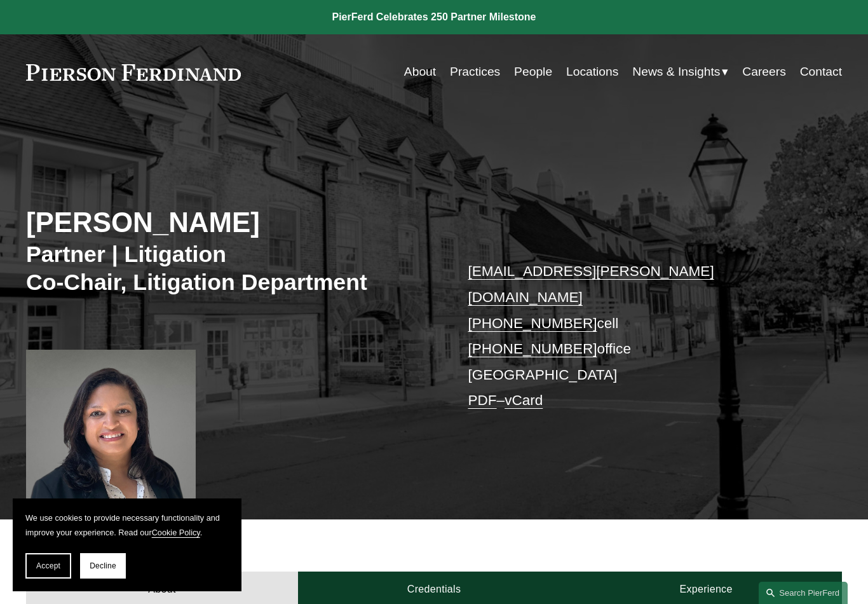 Image resolution: width=868 pixels, height=604 pixels. What do you see at coordinates (127, 526) in the screenshot?
I see `p: We use cookies to provide necessary functionality and improve your experience. Read our .` at bounding box center [127, 526].